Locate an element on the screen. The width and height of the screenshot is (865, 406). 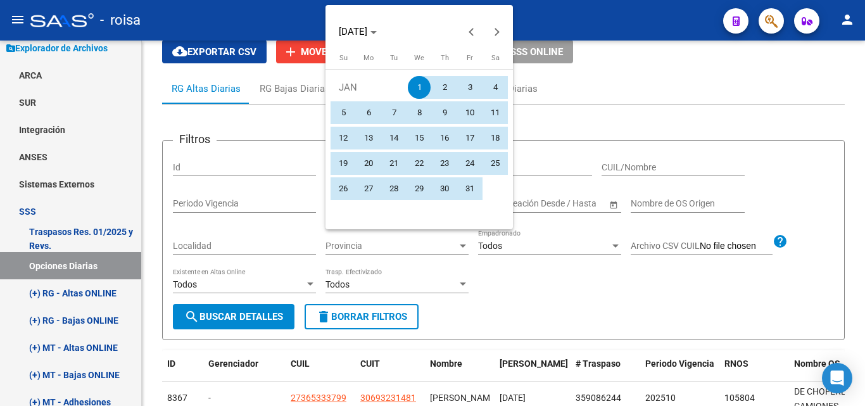
span: 18 is located at coordinates (495, 138).